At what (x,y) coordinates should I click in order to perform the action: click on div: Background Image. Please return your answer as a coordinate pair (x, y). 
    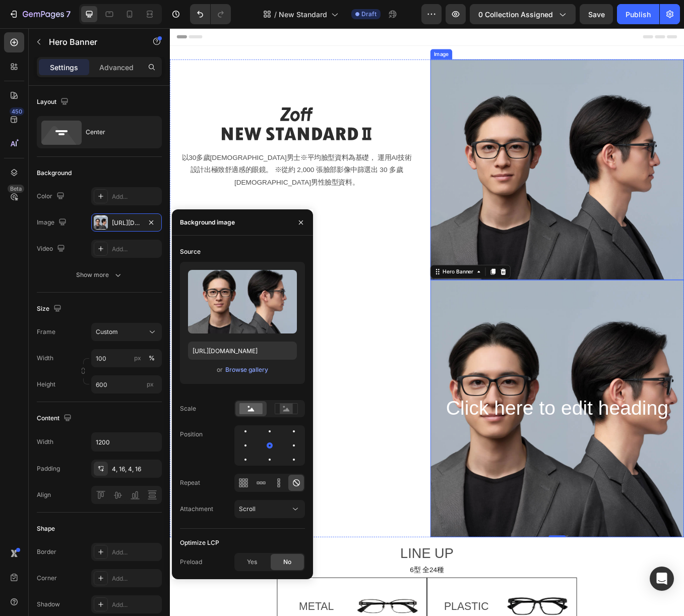
    Looking at the image, I should click on (456, 448).